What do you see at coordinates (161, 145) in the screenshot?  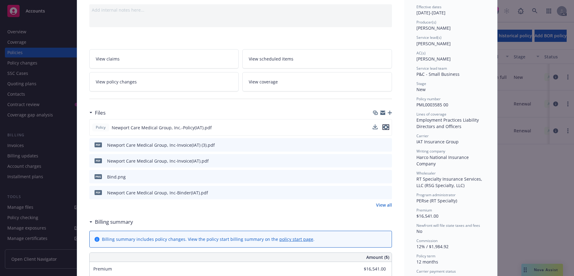 I see `div: Newport Care Medical Group, Inc-Invoice(IAT) (3).pdf` at bounding box center [161, 145].